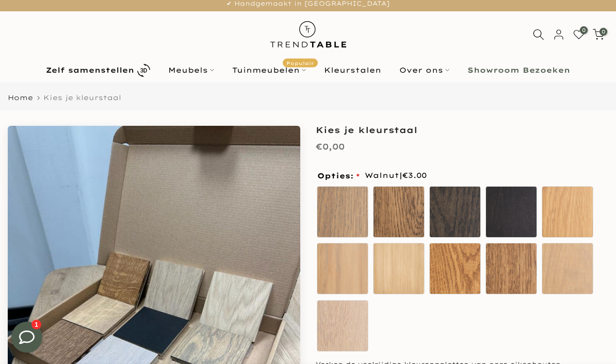  What do you see at coordinates (425, 70) in the screenshot?
I see `a: Over ons` at bounding box center [425, 70].